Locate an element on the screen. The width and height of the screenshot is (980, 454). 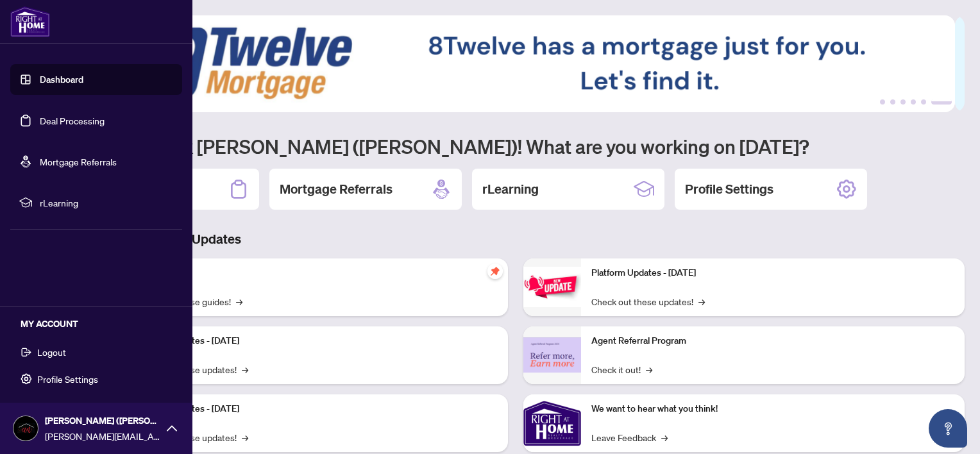
a: Deal Processing is located at coordinates (72, 121).